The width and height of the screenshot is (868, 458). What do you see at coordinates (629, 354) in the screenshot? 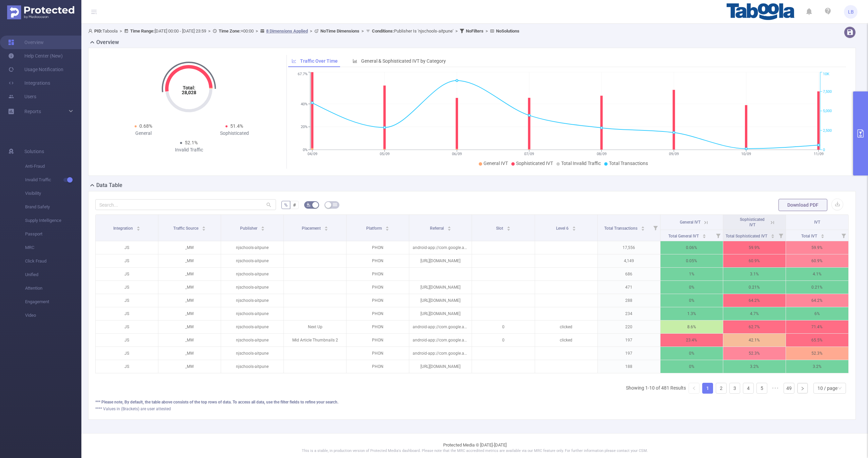
I see `p: 197` at bounding box center [629, 354].